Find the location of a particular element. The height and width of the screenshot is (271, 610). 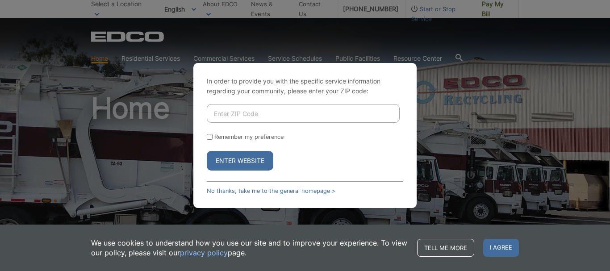

span: I agree is located at coordinates (501, 248).